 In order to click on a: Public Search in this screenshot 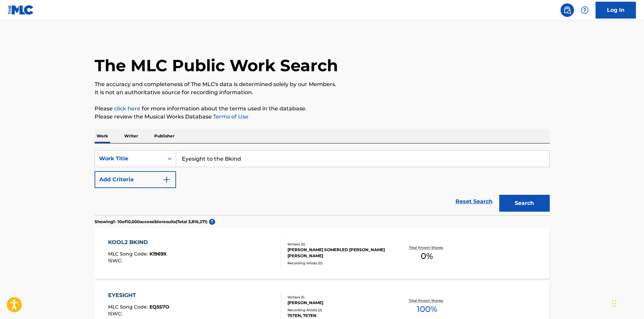, I will do `click(568, 10)`.